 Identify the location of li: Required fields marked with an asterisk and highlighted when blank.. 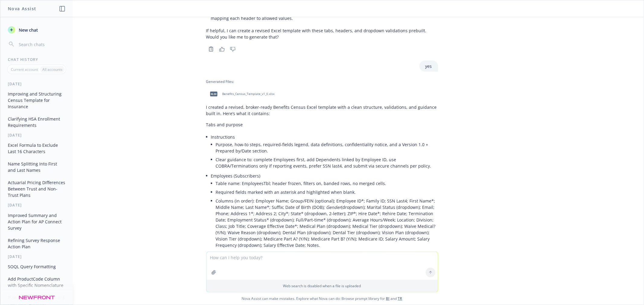
(327, 192).